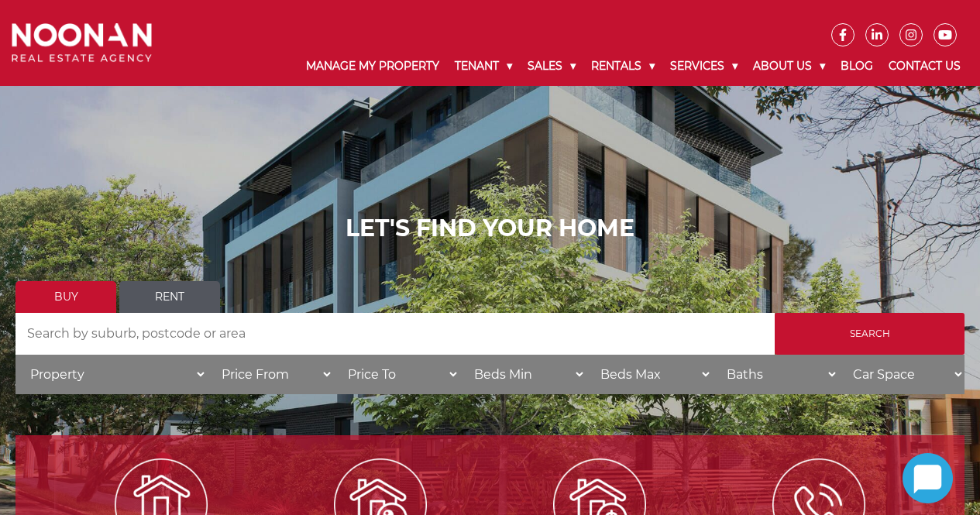 This screenshot has height=515, width=980. Describe the element at coordinates (170, 297) in the screenshot. I see `a: Rent` at that location.